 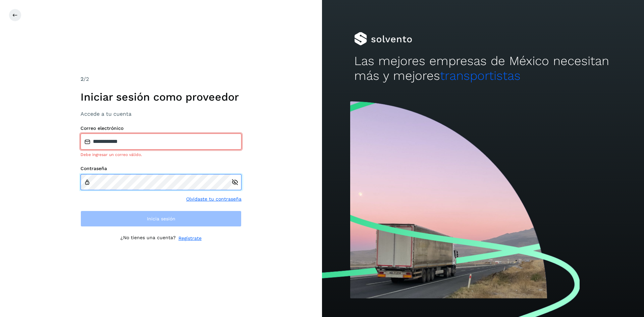 What do you see at coordinates (161, 128) in the screenshot?
I see `label: Correo electrónico` at bounding box center [161, 128].